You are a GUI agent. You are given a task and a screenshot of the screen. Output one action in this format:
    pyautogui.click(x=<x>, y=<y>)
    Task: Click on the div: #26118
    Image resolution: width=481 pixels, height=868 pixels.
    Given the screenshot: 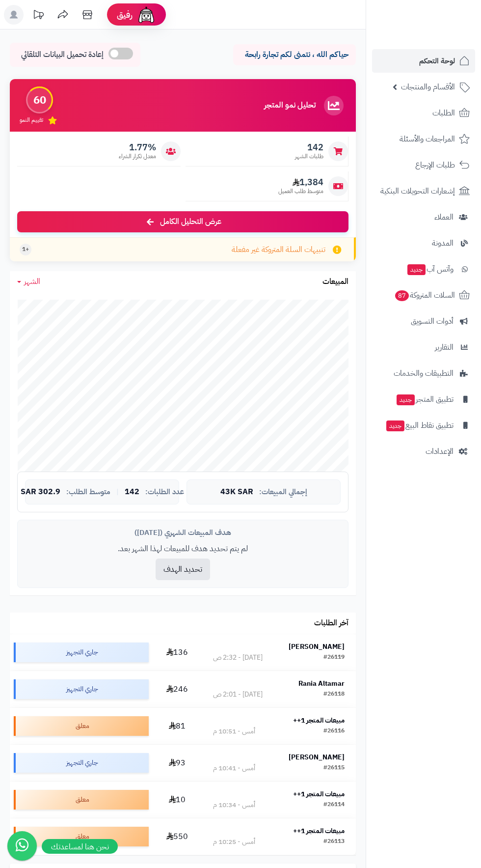 What is the action you would take?
    pyautogui.click(x=334, y=695)
    